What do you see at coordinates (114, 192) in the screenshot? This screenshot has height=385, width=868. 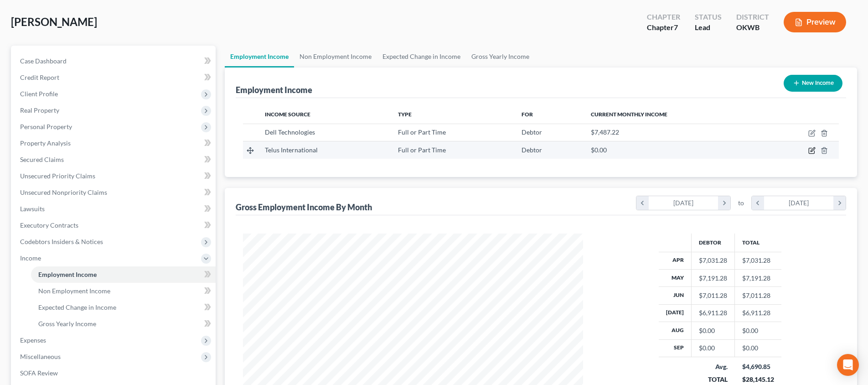 I see `a: Unsecured Nonpriority Claims` at bounding box center [114, 192].